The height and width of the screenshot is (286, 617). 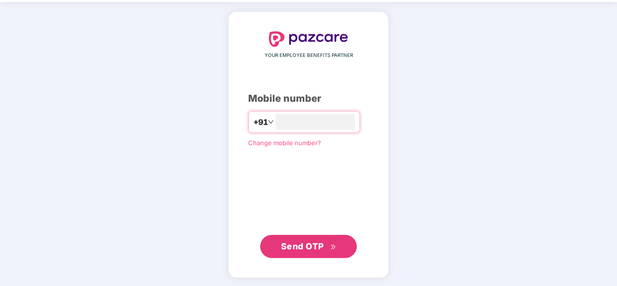 What do you see at coordinates (309, 56) in the screenshot?
I see `span: YOUR EMPLOYEE BENEFITS PARTNER` at bounding box center [309, 56].